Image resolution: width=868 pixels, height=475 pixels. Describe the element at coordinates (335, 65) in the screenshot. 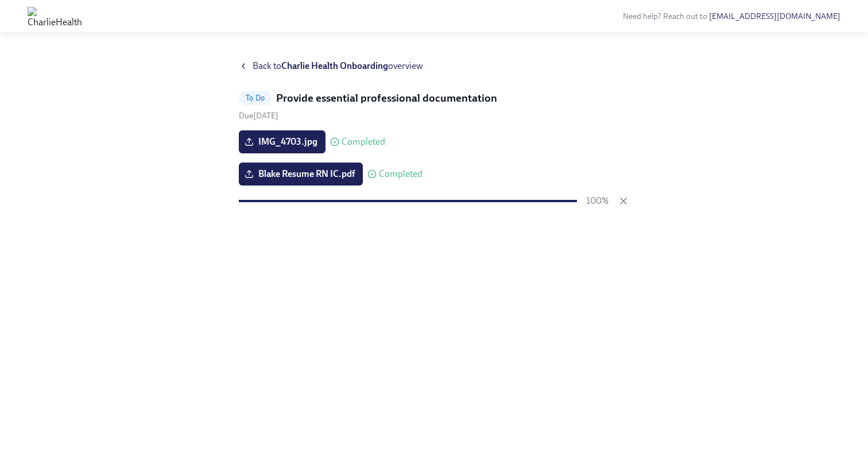

I see `strong: Charlie Health Onboarding` at that location.